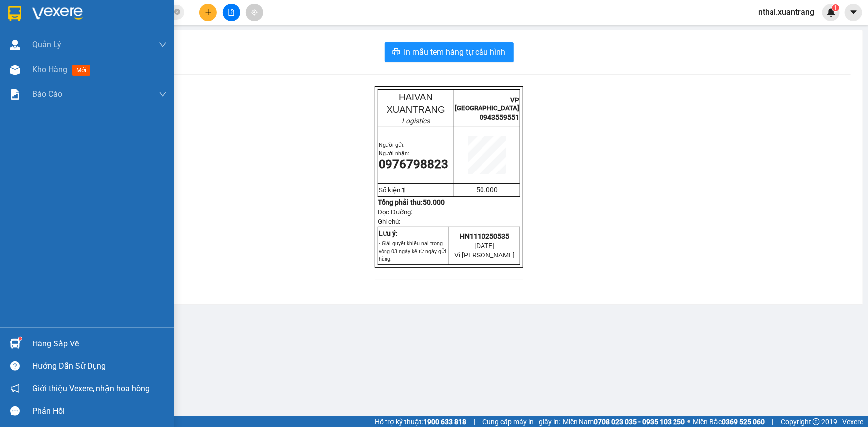 This screenshot has width=868, height=427. I want to click on img: icon-new-feature, so click(832, 12).